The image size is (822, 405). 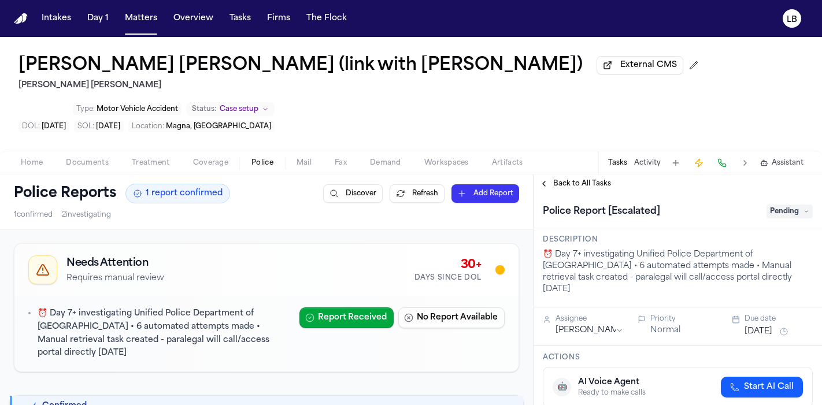 I want to click on span: Police, so click(x=262, y=163).